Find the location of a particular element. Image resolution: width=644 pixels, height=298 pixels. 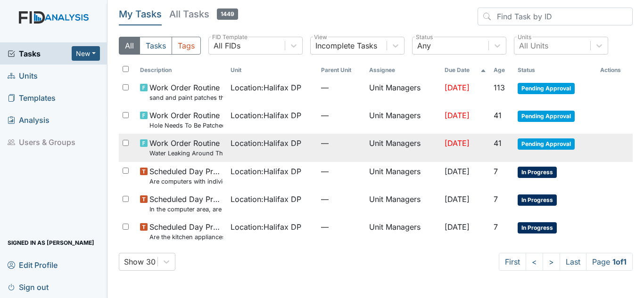

span: Work Order Routine Hole Needs To Be Patched Up is located at coordinates (187, 120).